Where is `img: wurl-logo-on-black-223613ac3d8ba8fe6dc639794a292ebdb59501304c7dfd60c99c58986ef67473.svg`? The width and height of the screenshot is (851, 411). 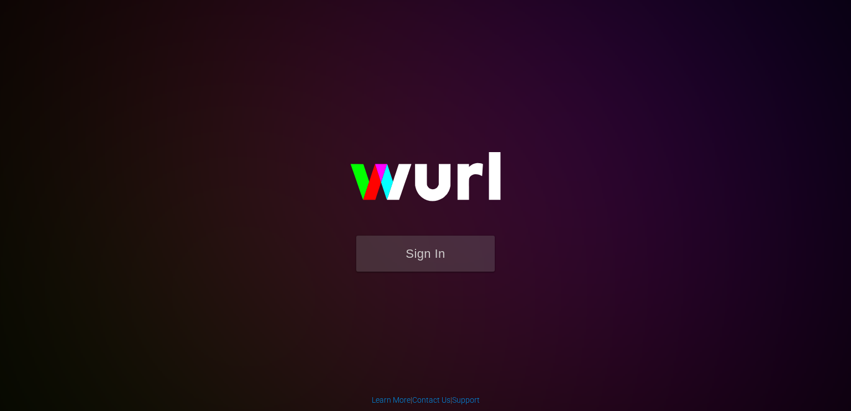 img: wurl-logo-on-black-223613ac3d8ba8fe6dc639794a292ebdb59501304c7dfd60c99c58986ef67473.svg is located at coordinates (425, 182).